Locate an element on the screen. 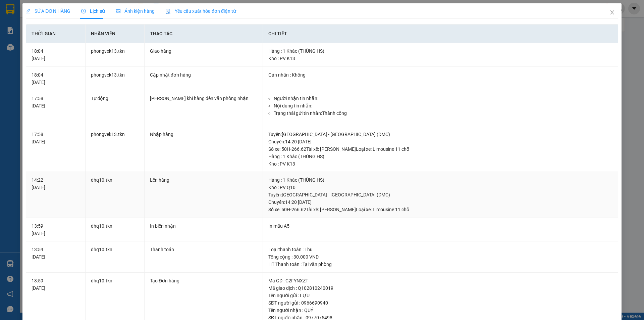 The width and height of the screenshot is (644, 320). th: Nhân viên is located at coordinates (115, 33).